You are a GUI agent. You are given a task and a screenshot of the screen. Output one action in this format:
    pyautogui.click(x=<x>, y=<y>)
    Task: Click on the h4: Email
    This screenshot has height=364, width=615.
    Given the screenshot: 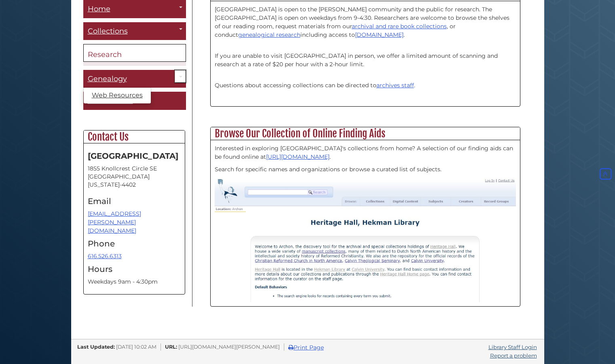 What is the action you would take?
    pyautogui.click(x=134, y=201)
    